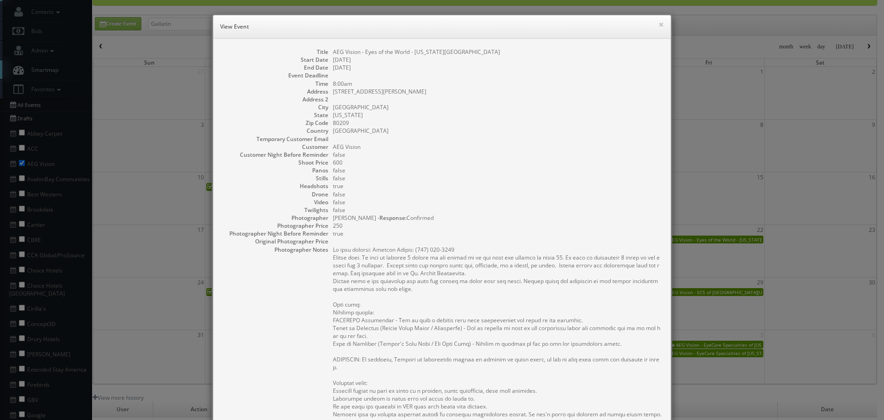 The image size is (884, 420). I want to click on dt: End Date, so click(275, 67).